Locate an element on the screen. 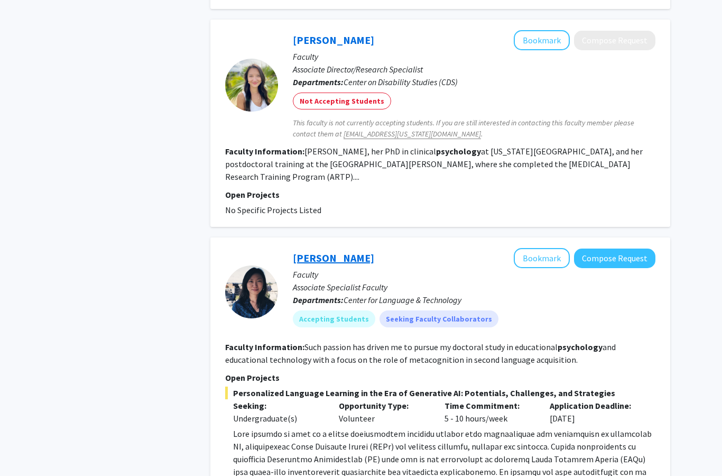 The width and height of the screenshot is (722, 476). mat-chip: Not Accepting Students is located at coordinates (342, 101).